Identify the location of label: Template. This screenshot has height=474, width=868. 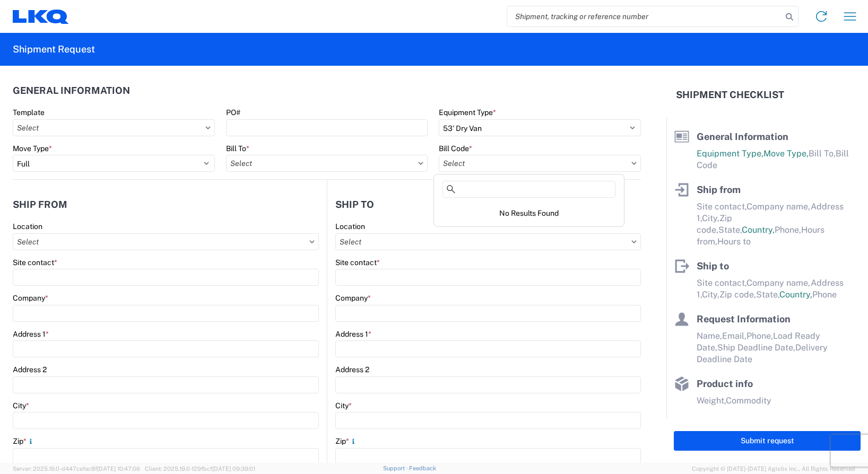
(29, 113).